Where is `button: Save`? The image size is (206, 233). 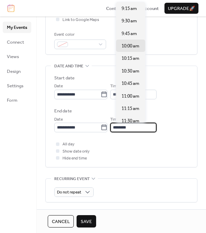
button: Save is located at coordinates (86, 221).